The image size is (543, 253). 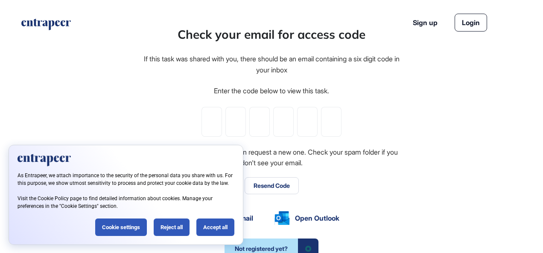 What do you see at coordinates (307, 218) in the screenshot?
I see `a: Open Outlook` at bounding box center [307, 218].